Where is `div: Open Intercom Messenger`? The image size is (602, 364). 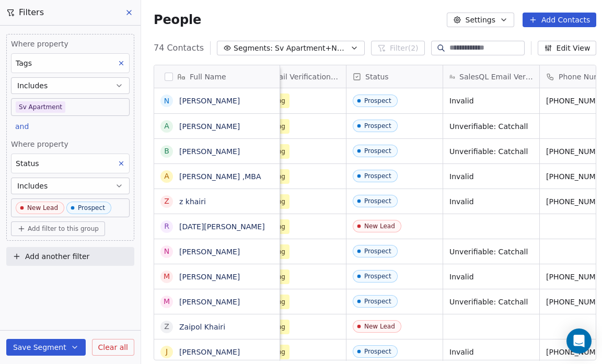
div: Open Intercom Messenger is located at coordinates (579, 342).